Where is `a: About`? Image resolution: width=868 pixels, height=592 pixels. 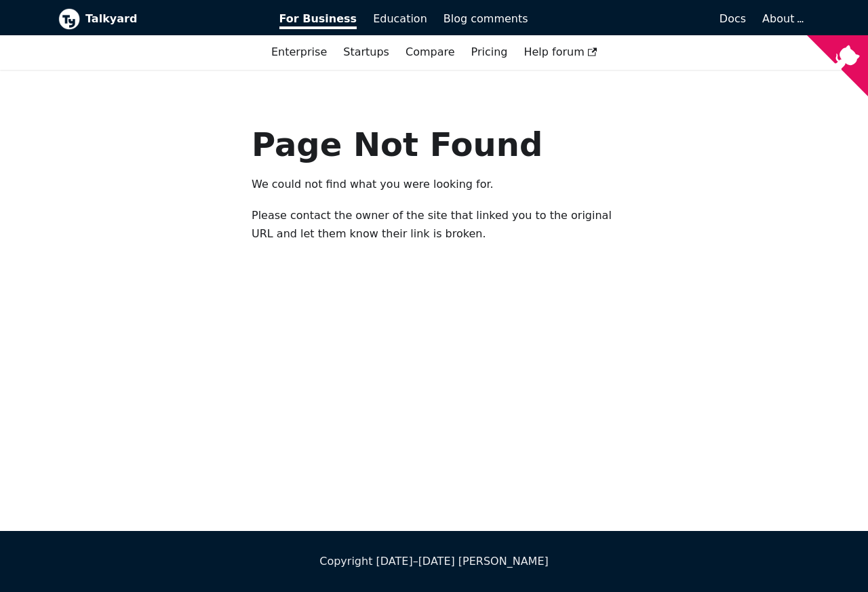
a: About is located at coordinates (782, 19).